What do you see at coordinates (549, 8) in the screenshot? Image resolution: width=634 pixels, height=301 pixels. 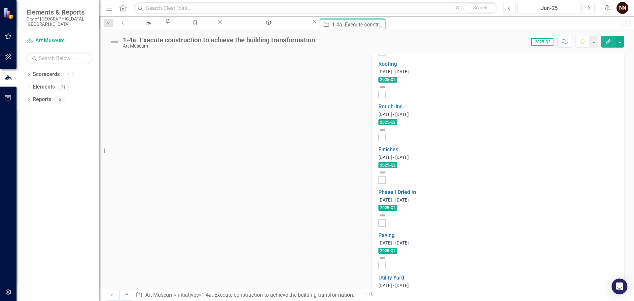 I see `button: Jun-25` at bounding box center [549, 8].